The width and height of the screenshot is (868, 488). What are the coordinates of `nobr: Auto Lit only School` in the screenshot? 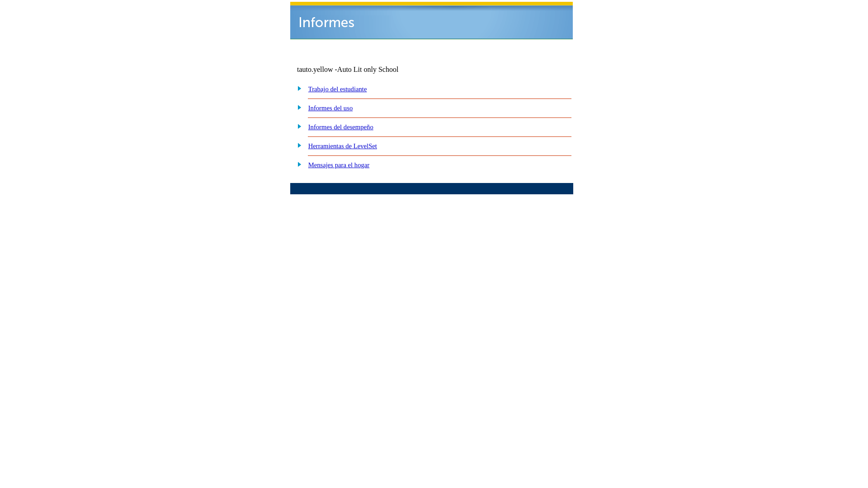 It's located at (368, 69).